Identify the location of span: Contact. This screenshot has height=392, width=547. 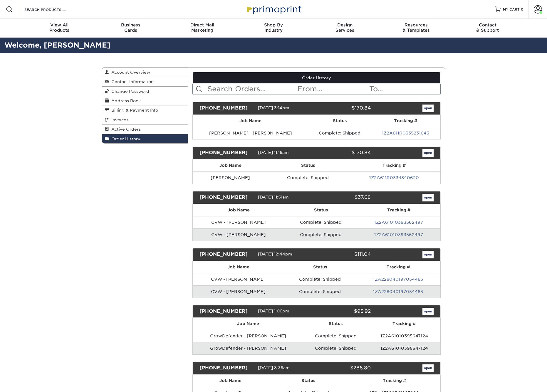
(488, 25).